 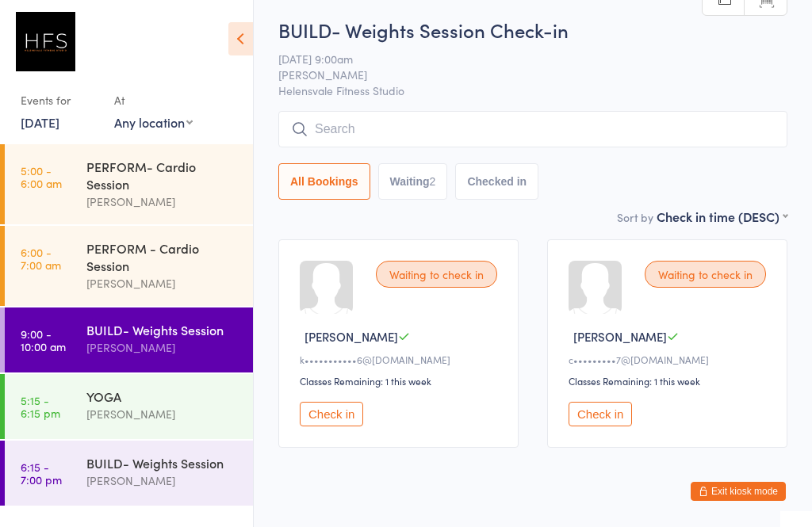 What do you see at coordinates (40, 407) in the screenshot?
I see `time: 5:15 - 6:15 pm` at bounding box center [40, 407].